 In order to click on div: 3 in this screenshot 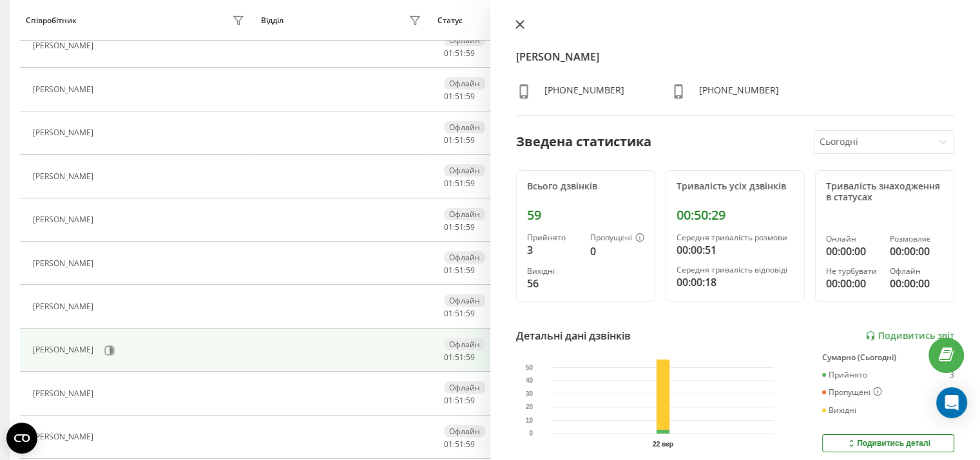, I will do `click(553, 250)`.